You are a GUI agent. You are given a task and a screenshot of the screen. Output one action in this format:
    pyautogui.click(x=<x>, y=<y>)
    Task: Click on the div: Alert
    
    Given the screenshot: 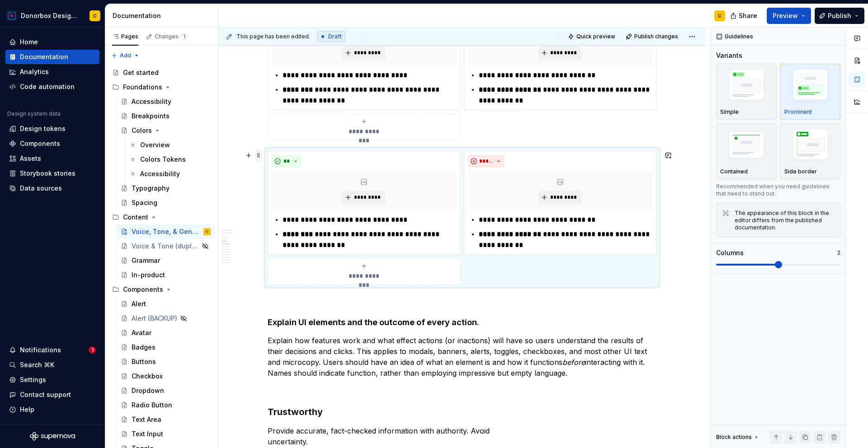 What is the action you would take?
    pyautogui.click(x=139, y=303)
    